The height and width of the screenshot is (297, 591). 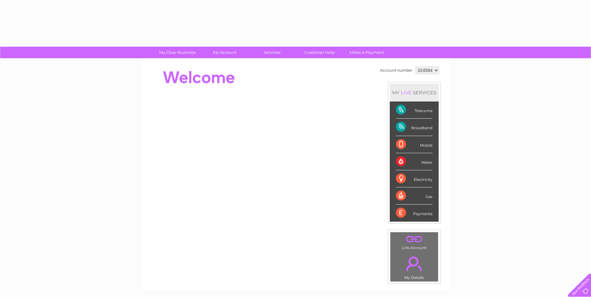 What do you see at coordinates (414, 242) in the screenshot?
I see `td: Link Account` at bounding box center [414, 242].